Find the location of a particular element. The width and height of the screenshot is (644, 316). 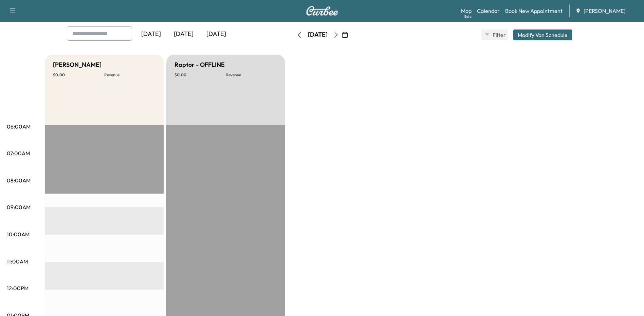

p: 06:00AM is located at coordinates (19, 127).